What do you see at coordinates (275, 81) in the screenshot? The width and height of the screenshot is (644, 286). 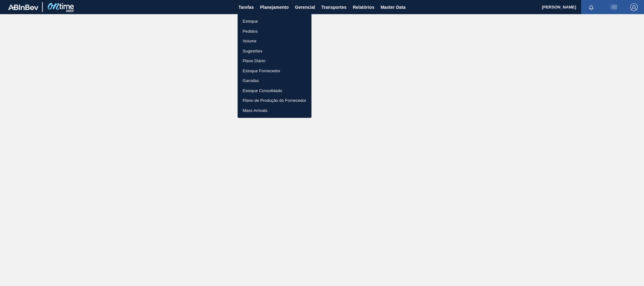 I see `li: Garrafas` at bounding box center [275, 81].